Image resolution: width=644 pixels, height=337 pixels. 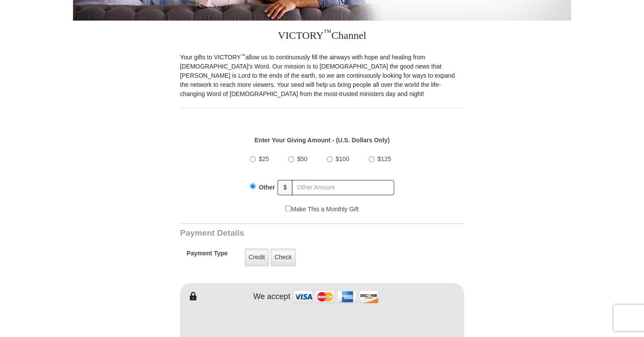 What do you see at coordinates (207, 255) in the screenshot?
I see `h5: Payment Type` at bounding box center [207, 255].